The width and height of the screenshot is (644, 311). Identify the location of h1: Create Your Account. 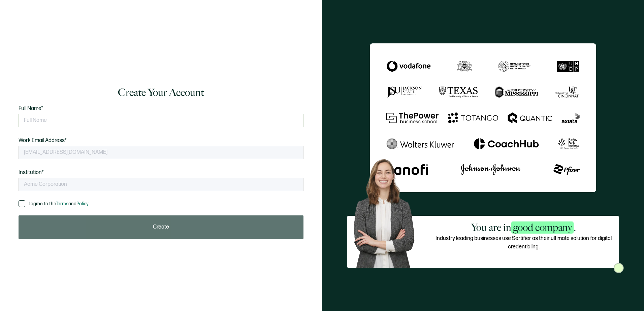
(161, 93).